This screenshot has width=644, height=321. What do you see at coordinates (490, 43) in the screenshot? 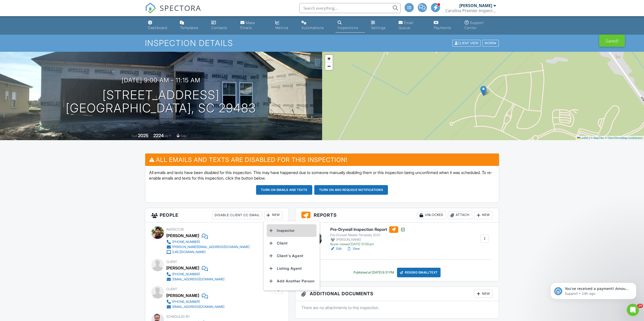
I see `div: More` at bounding box center [490, 43].